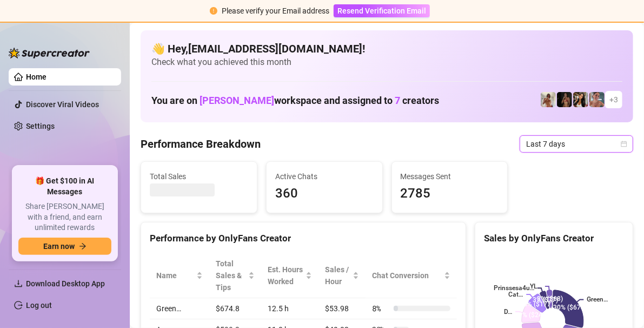  What do you see at coordinates (382, 11) in the screenshot?
I see `span: Resend Verification Email` at bounding box center [382, 11].